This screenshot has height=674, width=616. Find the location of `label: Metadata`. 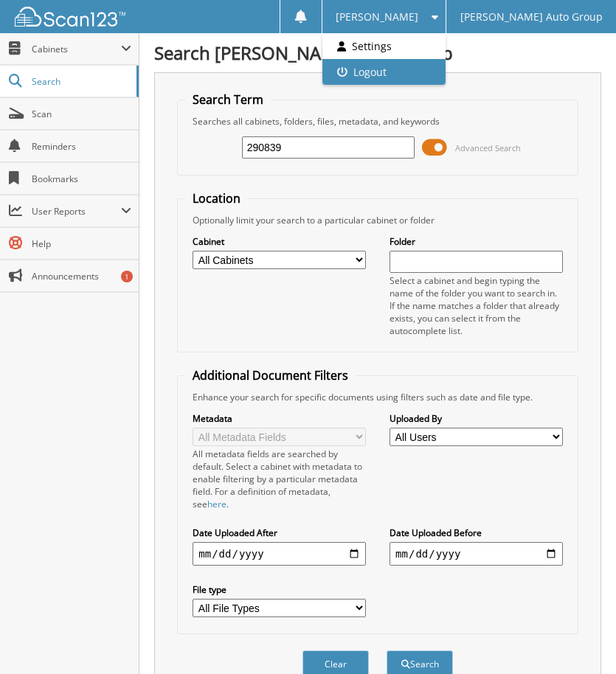

label: Metadata is located at coordinates (279, 418).